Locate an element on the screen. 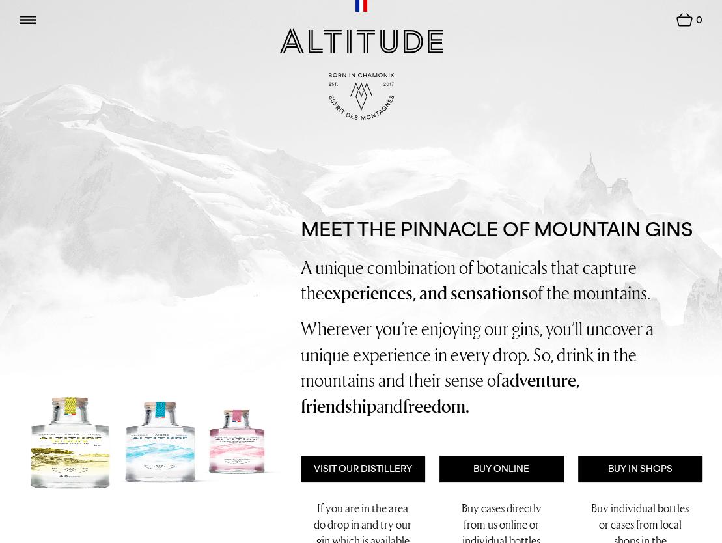  a: 0 is located at coordinates (690, 23).